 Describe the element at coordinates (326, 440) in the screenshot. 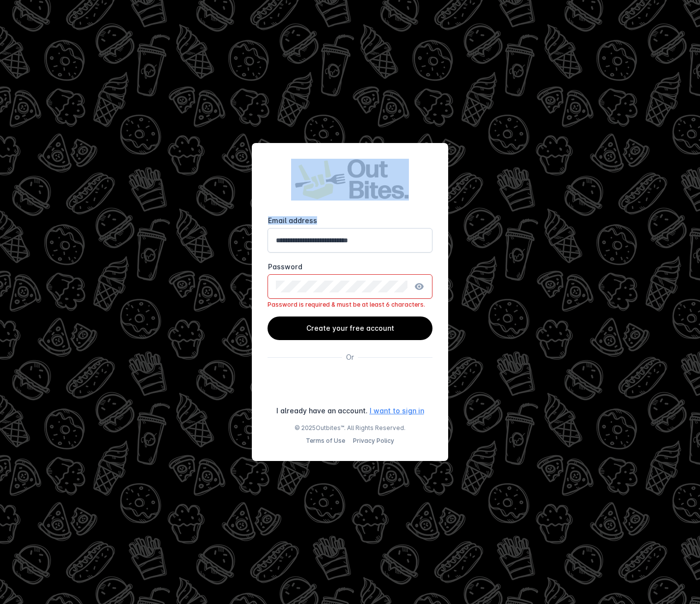

I see `a: Terms of Use` at that location.